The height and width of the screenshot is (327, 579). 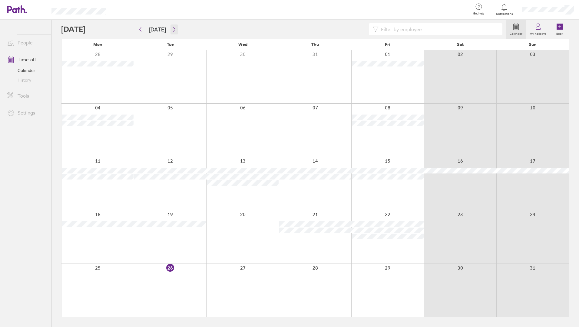 What do you see at coordinates (478, 14) in the screenshot?
I see `span: Get help` at bounding box center [478, 14].